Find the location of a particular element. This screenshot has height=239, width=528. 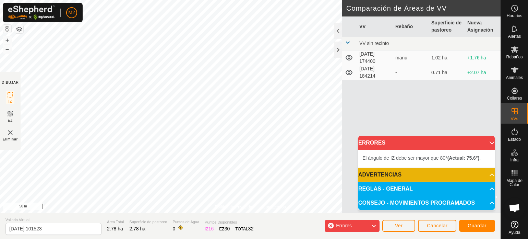

a: Política de Privacidad is located at coordinates (235, 207).